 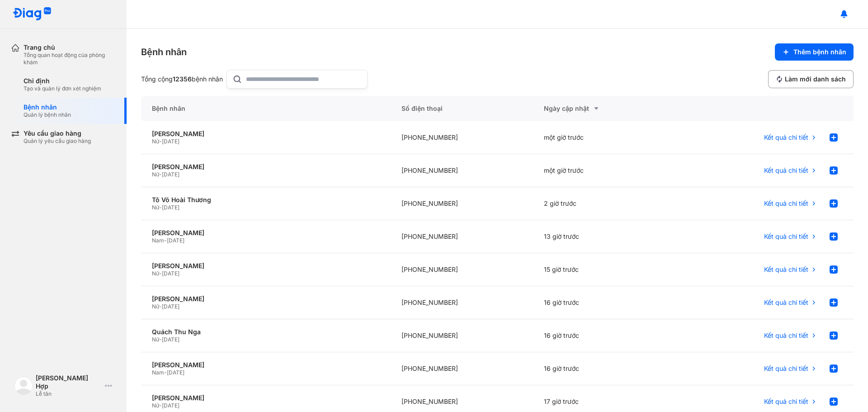 What do you see at coordinates (47, 115) in the screenshot?
I see `div: Quản lý bệnh nhân` at bounding box center [47, 115].